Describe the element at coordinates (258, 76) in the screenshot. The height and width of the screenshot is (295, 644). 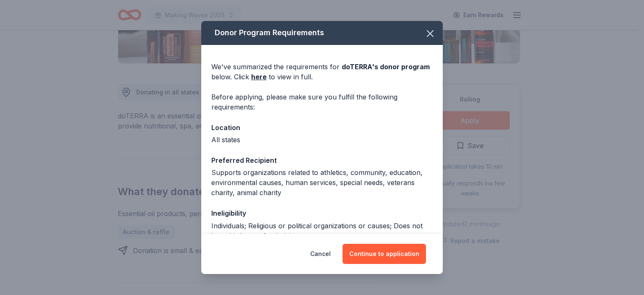
I see `a: here` at that location.